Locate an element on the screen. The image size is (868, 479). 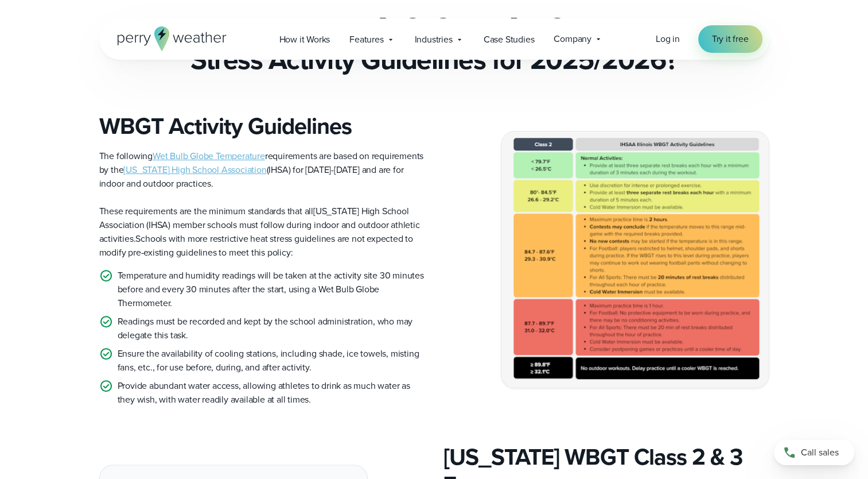
p: Readings must be recorded and kept by the school administration, who may delegate this task. is located at coordinates (272, 328).